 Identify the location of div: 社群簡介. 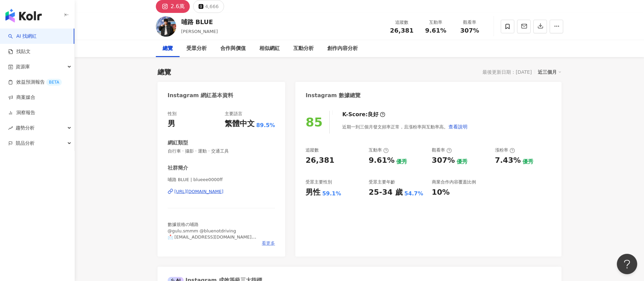
(178, 168).